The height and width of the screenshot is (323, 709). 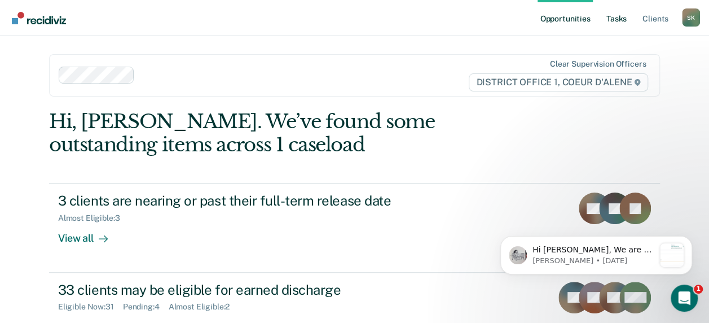 What do you see at coordinates (204, 306) in the screenshot?
I see `div: Almost Eligible : 2` at bounding box center [204, 306].